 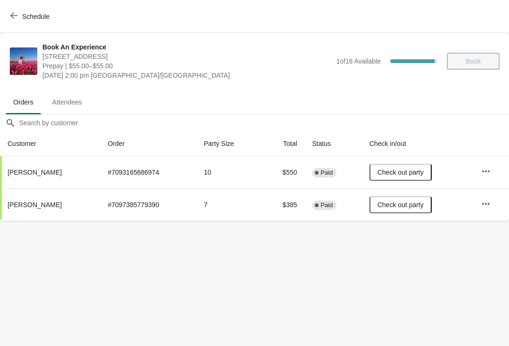 I want to click on input: Search by customer, so click(x=264, y=123).